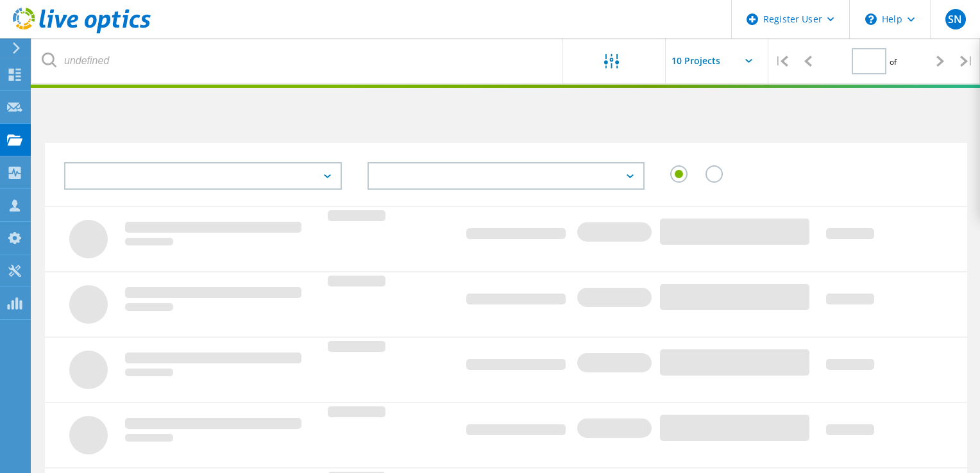  Describe the element at coordinates (82, 32) in the screenshot. I see `a: Live Optics Dashboard` at that location.